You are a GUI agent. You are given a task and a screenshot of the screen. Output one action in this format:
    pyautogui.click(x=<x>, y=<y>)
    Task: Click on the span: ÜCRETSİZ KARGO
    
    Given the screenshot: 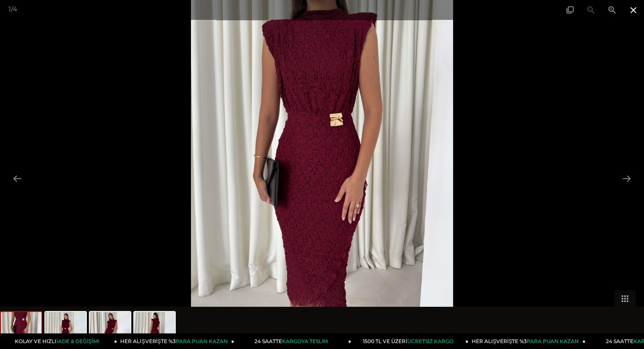 What is the action you would take?
    pyautogui.click(x=430, y=341)
    